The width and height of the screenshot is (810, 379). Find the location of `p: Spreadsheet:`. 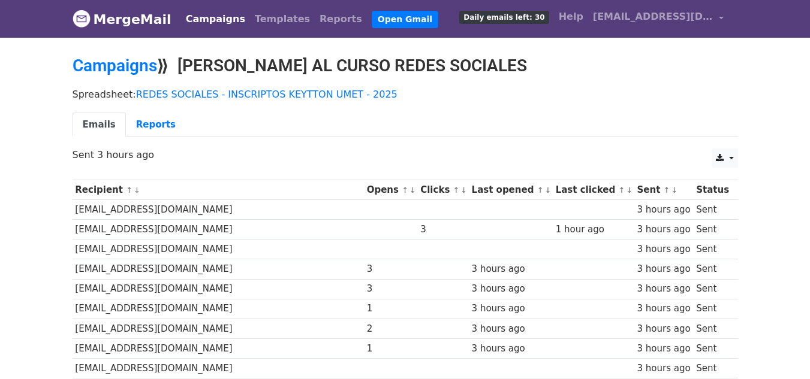

p: Spreadsheet: is located at coordinates (405, 94).